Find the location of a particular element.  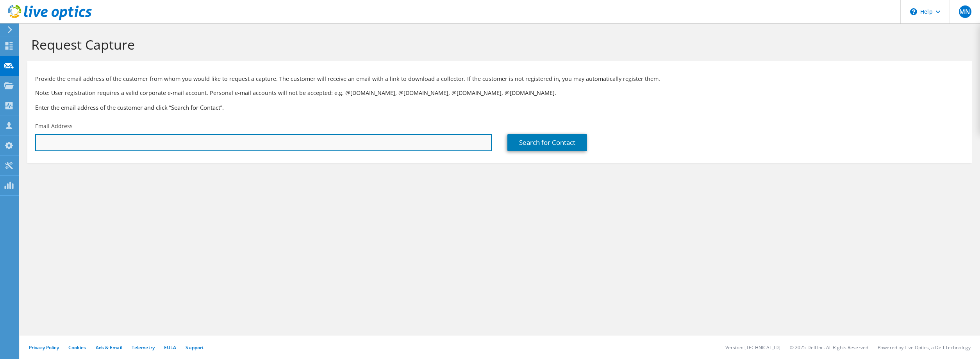

a: Privacy Policy is located at coordinates (44, 346).